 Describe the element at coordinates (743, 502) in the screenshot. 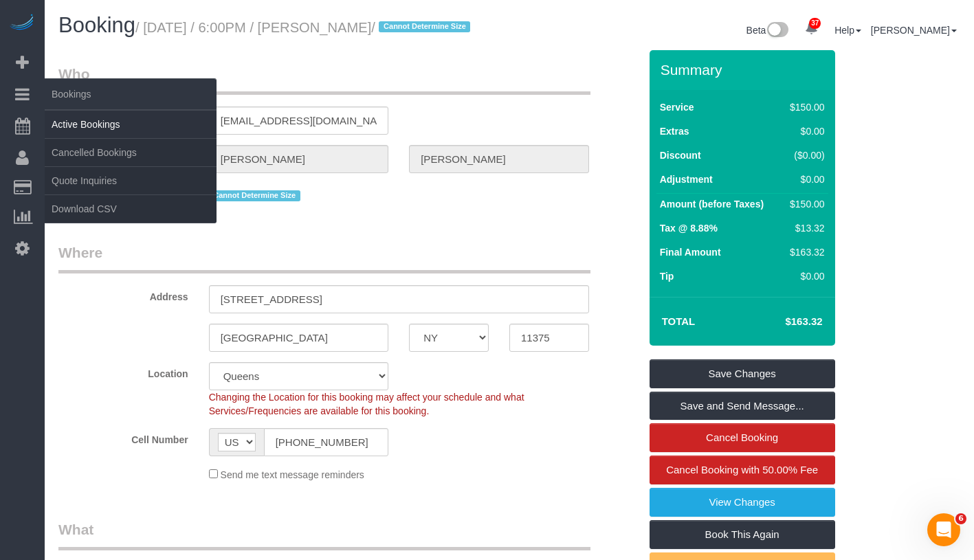

I see `a: View Changes` at that location.